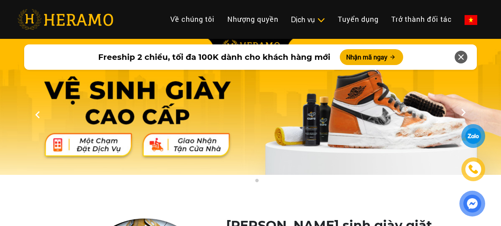  Describe the element at coordinates (470, 20) in the screenshot. I see `img: vn-flag.png` at that location.